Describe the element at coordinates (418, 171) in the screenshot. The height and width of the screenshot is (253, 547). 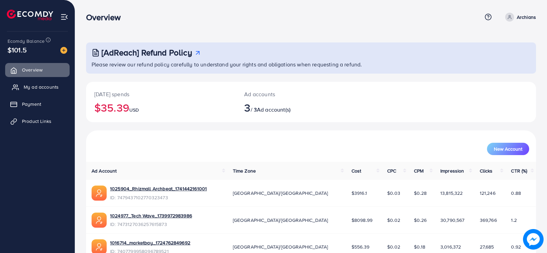
I see `span: CPM` at that location.